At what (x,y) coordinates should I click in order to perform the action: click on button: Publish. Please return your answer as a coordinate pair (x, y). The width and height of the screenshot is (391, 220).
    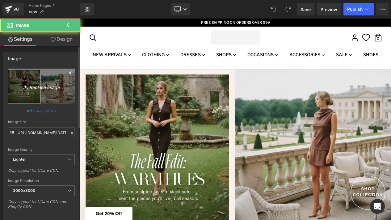
    Looking at the image, I should click on (358, 9).